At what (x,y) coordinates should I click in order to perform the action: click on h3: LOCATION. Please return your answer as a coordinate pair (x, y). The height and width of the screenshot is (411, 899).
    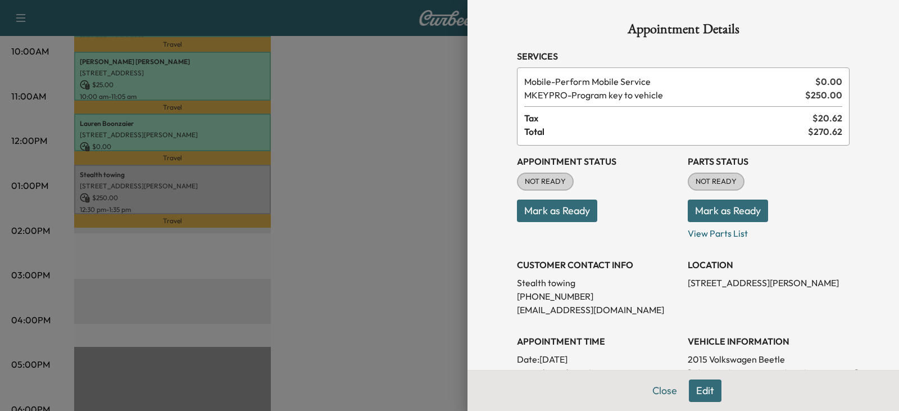
    Looking at the image, I should click on (769, 265).